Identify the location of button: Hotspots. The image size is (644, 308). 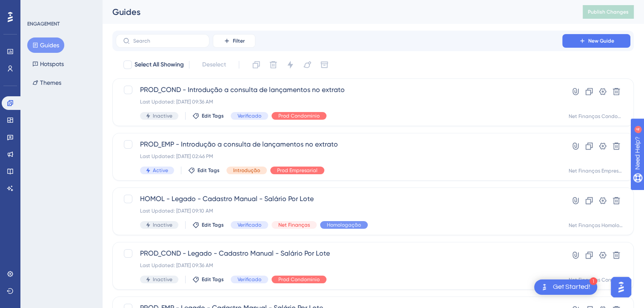
(48, 64).